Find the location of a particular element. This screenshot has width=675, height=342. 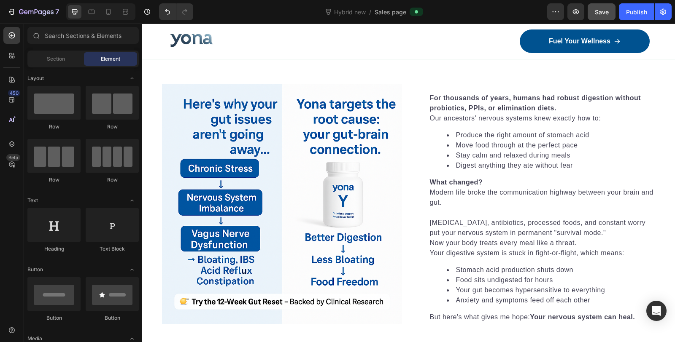

button: Save is located at coordinates (601, 12).